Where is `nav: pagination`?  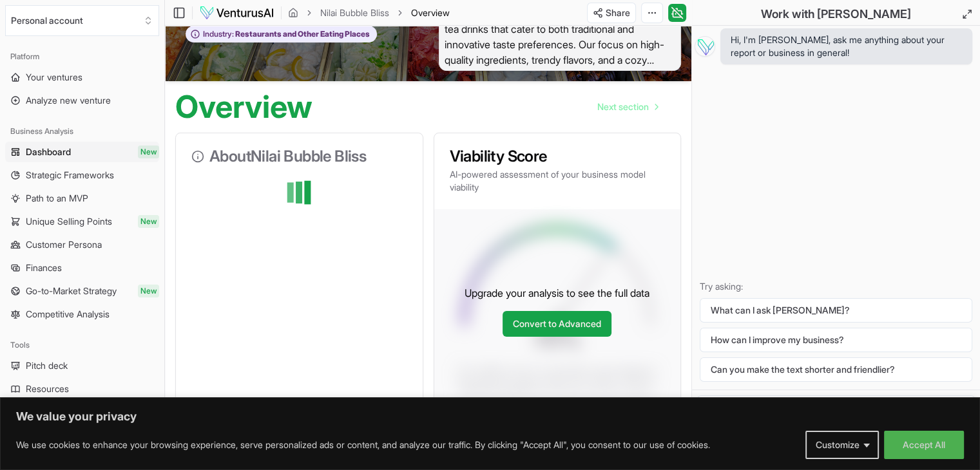
nav: pagination is located at coordinates (628, 107).